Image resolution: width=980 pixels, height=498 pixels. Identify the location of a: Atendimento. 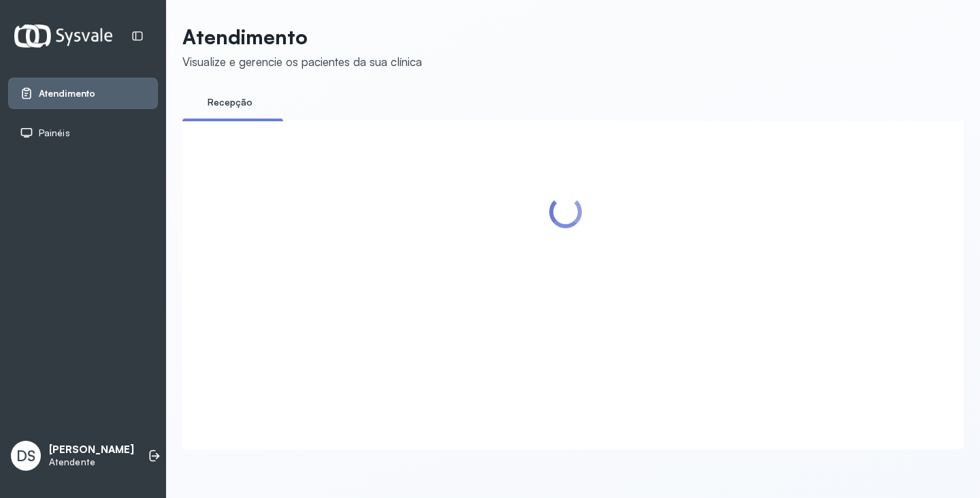
(83, 94).